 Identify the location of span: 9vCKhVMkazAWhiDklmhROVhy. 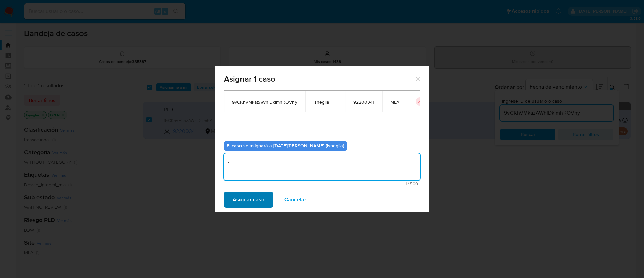
(264, 102).